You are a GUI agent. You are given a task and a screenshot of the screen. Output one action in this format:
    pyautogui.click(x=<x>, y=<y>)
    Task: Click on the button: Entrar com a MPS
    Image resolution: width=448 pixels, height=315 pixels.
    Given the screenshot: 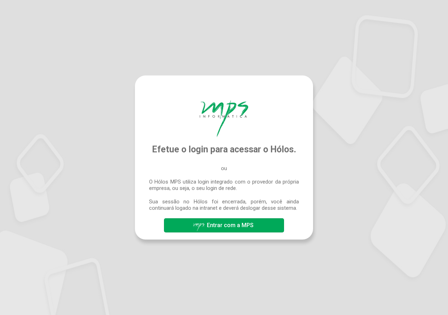 What is the action you would take?
    pyautogui.click(x=224, y=225)
    